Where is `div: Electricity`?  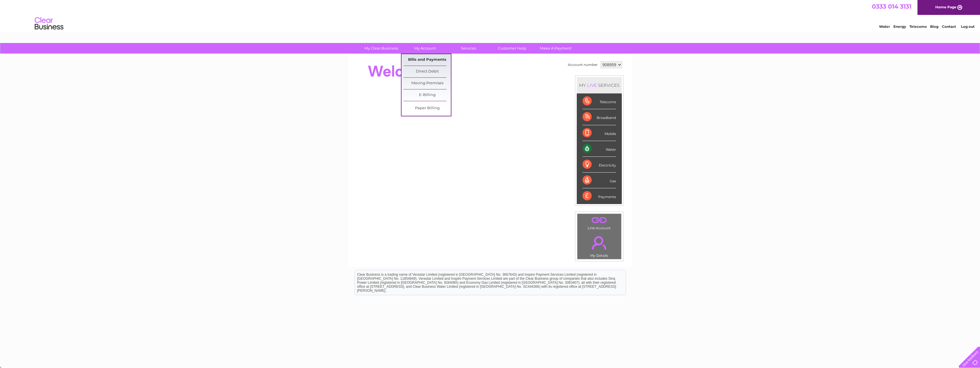
div: Electricity is located at coordinates (599, 164).